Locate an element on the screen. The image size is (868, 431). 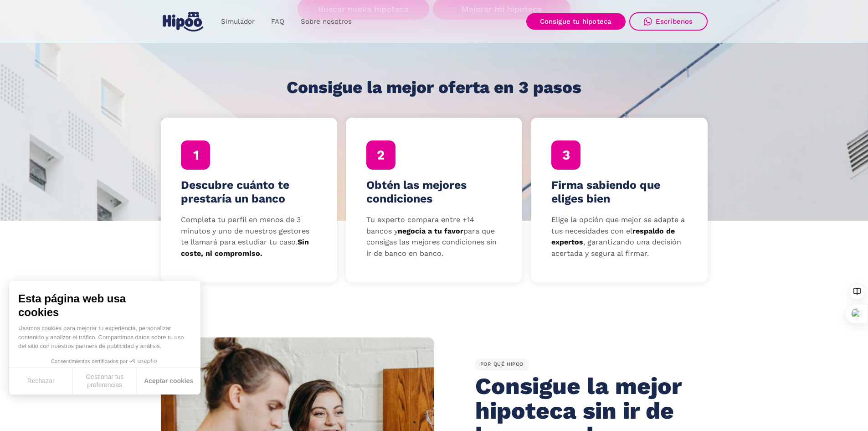
a: Consigue tu hipoteca is located at coordinates (576, 21).